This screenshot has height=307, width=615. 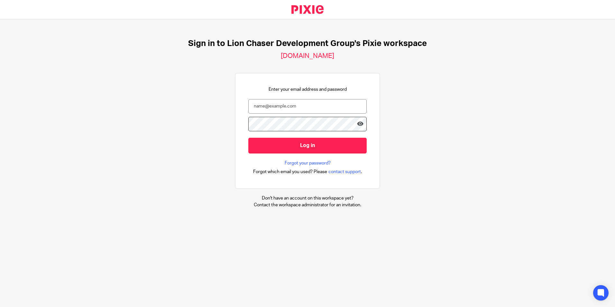 I want to click on h1: Sign in to Lion Chaser Development Group's Pixie workspace, so click(x=308, y=43).